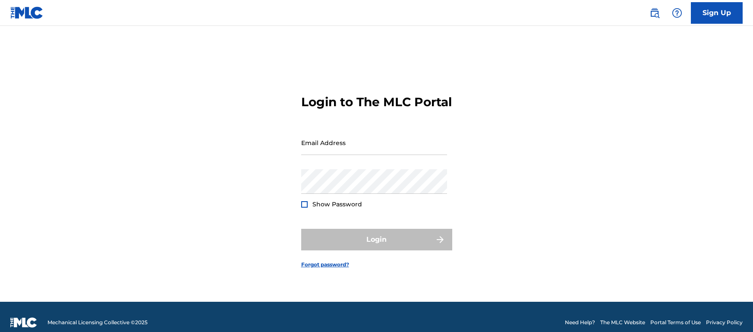 This screenshot has height=332, width=753. I want to click on div: Help, so click(677, 13).